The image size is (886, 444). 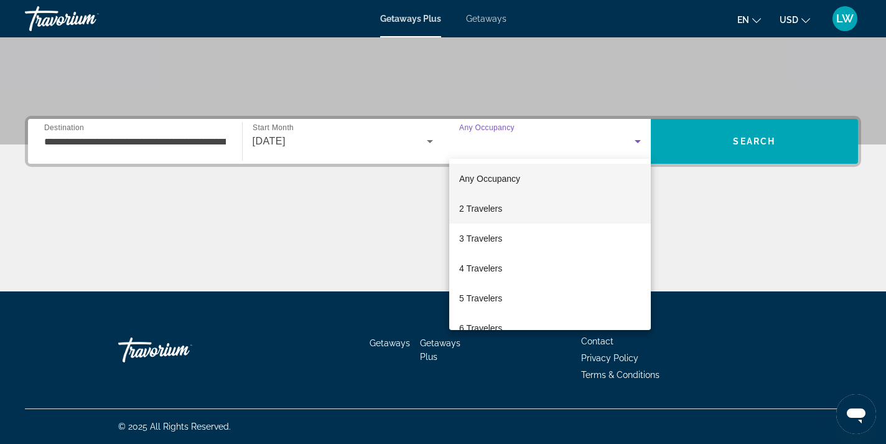 I want to click on span: 2 Travelers, so click(x=481, y=209).